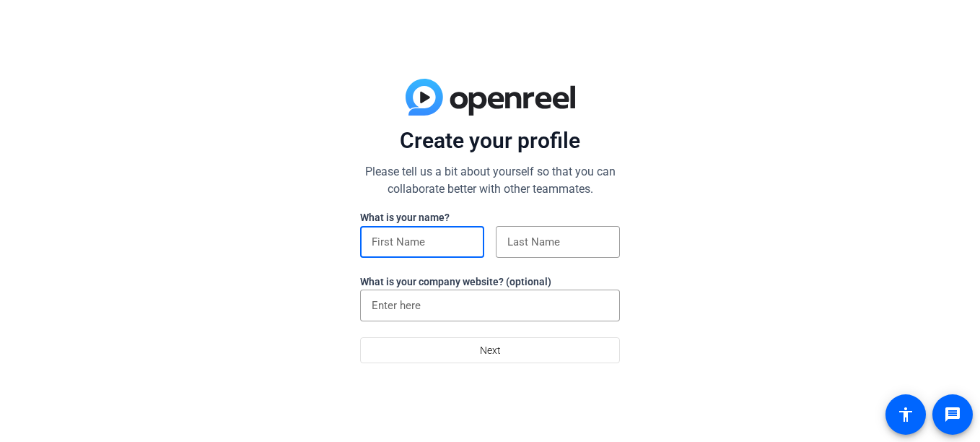 Image resolution: width=980 pixels, height=442 pixels. Describe the element at coordinates (558, 241) in the screenshot. I see `input: Last Name` at that location.